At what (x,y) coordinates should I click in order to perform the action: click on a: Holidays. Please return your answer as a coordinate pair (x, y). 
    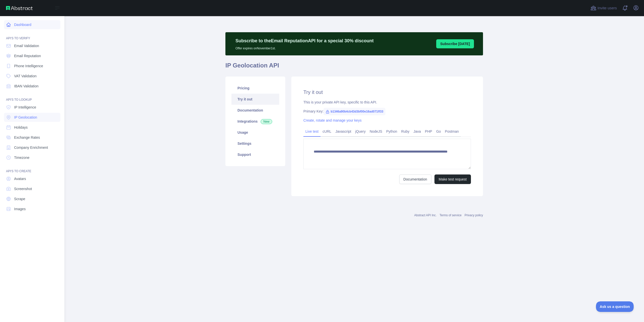
    Looking at the image, I should click on (32, 128).